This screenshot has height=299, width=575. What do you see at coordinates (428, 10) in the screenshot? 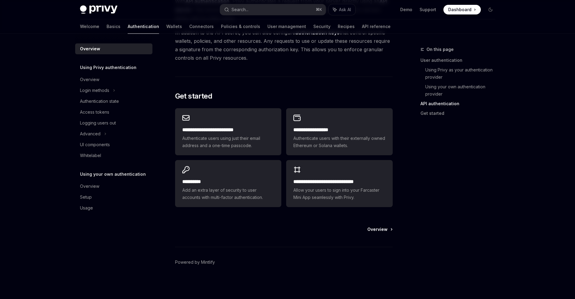
I see `a: Support` at bounding box center [428, 10].